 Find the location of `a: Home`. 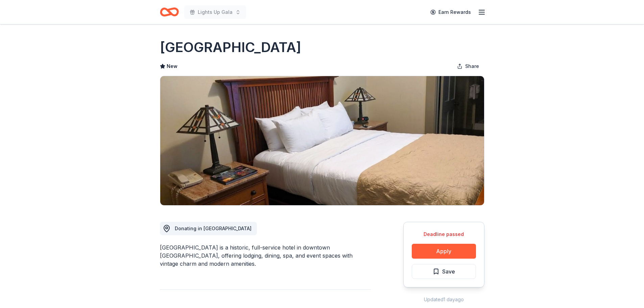

a: Home is located at coordinates (169, 12).